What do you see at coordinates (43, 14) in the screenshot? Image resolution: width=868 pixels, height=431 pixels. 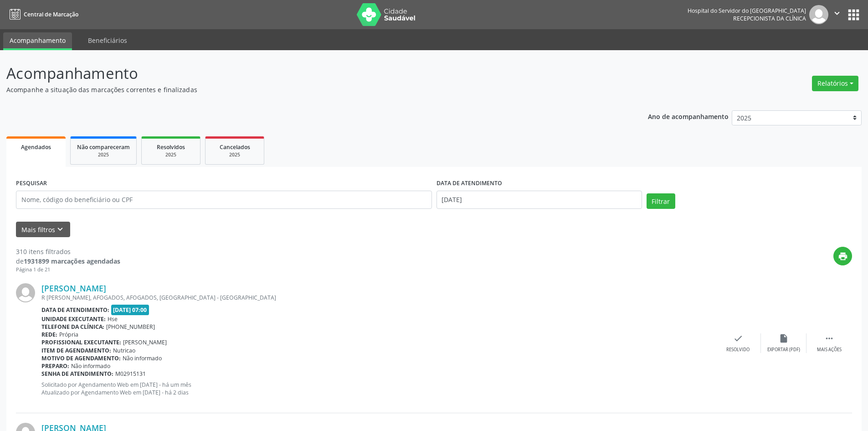 I see `a: Central de Marcação` at bounding box center [43, 14].